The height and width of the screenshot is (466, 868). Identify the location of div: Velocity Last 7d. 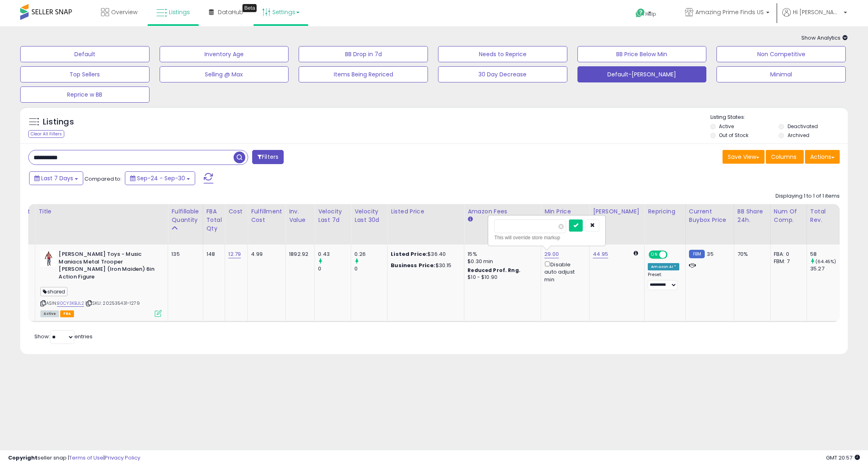
(333, 216).